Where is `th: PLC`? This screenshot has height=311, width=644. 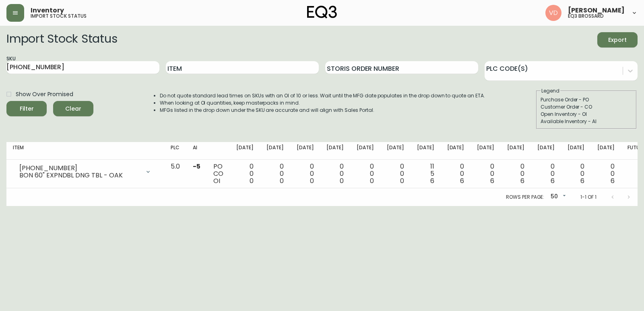 th: PLC is located at coordinates (175, 151).